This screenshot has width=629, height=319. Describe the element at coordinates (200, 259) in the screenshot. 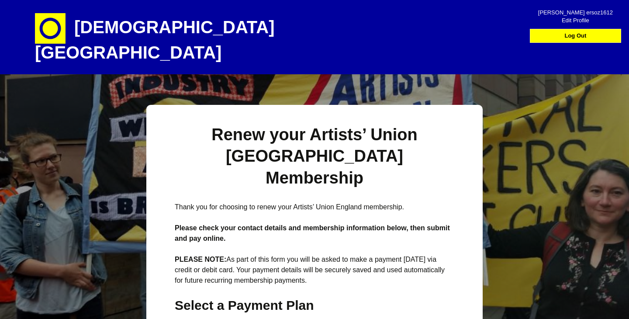

I see `strong: PLEASE NOTE:` at that location.